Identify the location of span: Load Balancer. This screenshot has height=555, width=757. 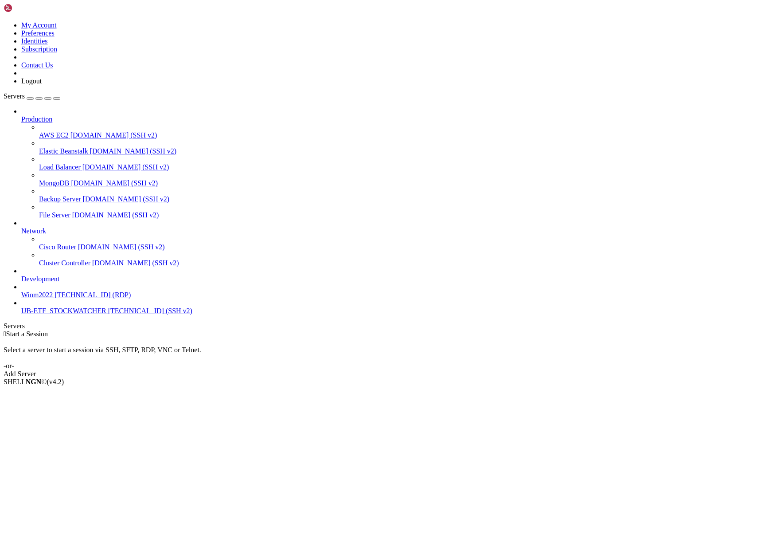
(60, 167).